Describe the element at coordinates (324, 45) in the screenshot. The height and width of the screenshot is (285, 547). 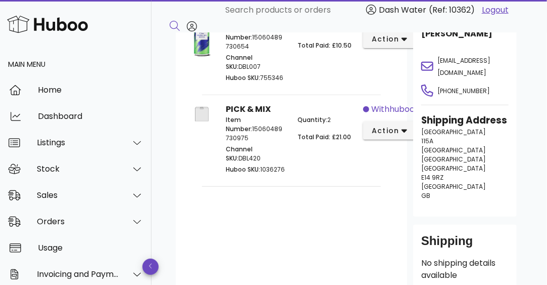
I see `span: Total Paid: £10.50` at that location.